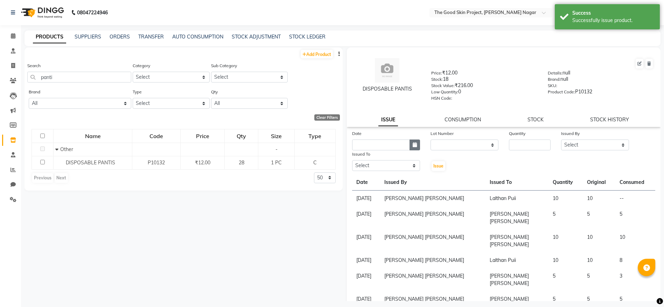 This screenshot has height=307, width=664. Describe the element at coordinates (203, 163) in the screenshot. I see `span: ₹12.00` at that location.